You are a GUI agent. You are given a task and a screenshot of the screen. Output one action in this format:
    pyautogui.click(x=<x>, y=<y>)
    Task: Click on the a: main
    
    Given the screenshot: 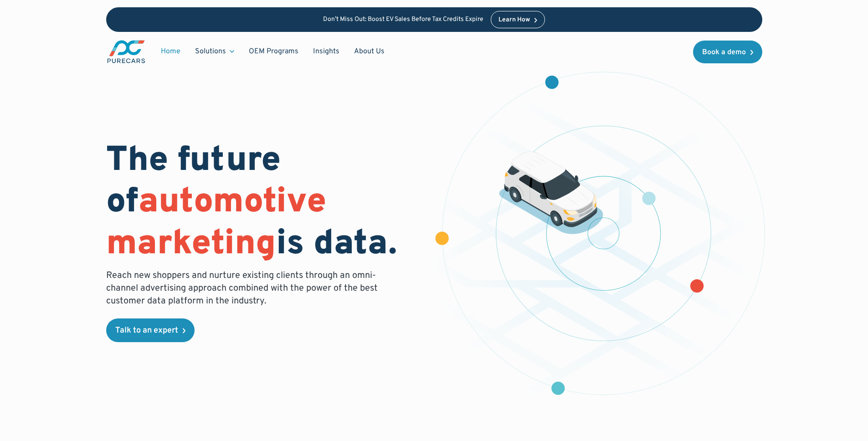 What is the action you would take?
    pyautogui.click(x=126, y=51)
    